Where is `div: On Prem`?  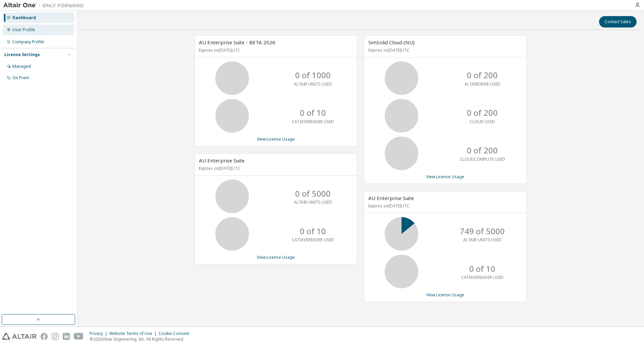
div: On Prem is located at coordinates (21, 78).